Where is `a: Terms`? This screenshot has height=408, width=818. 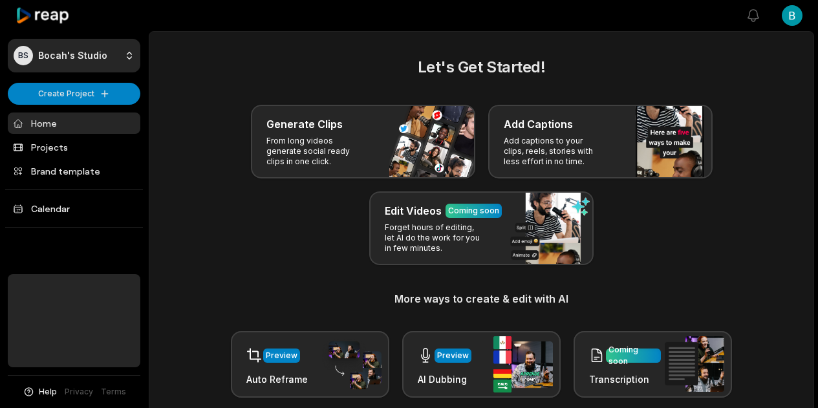
a: Terms is located at coordinates (113, 392).